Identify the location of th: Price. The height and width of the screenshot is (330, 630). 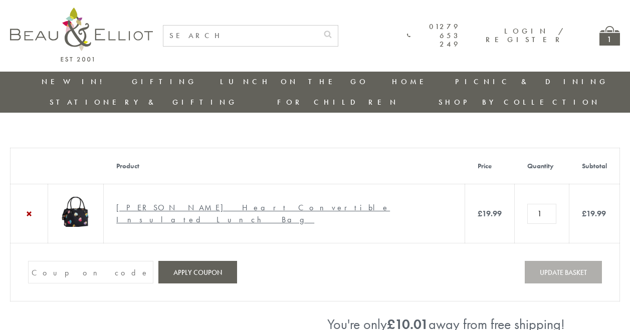
(490, 166).